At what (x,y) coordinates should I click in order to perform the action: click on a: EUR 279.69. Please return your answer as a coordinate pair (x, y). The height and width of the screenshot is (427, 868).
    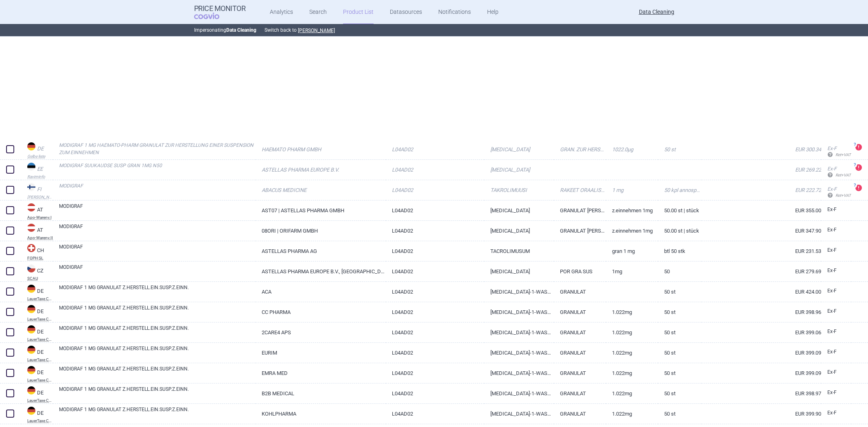
    Looking at the image, I should click on (761, 271).